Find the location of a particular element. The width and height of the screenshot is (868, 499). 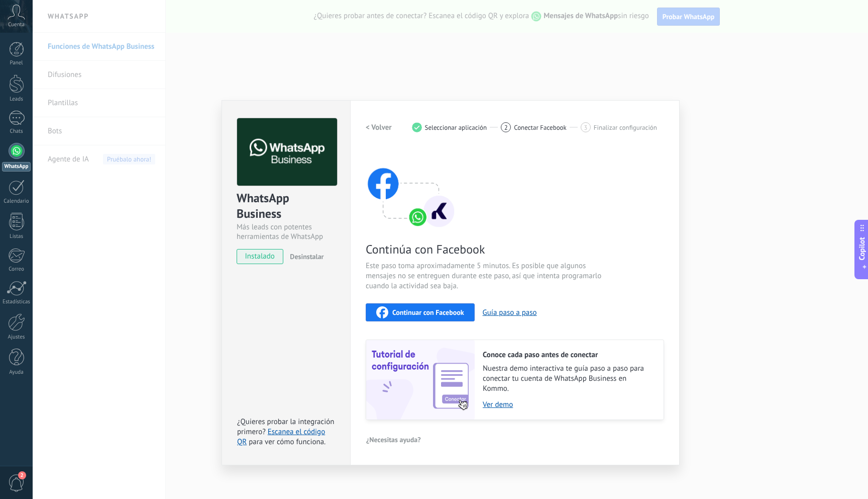

button: Guía paso a paso is located at coordinates (510, 312).